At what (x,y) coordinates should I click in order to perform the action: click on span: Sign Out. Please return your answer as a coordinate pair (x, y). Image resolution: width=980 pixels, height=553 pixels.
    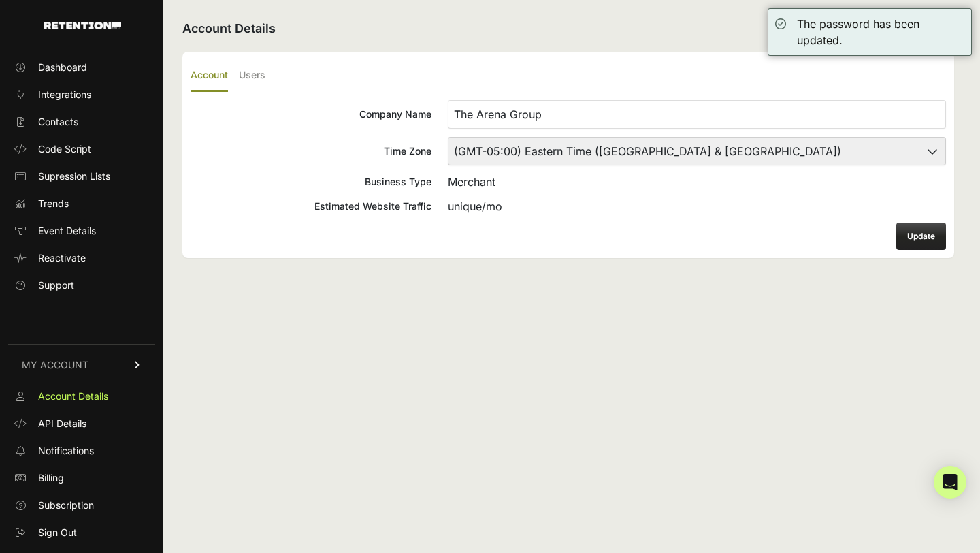
    Looking at the image, I should click on (57, 532).